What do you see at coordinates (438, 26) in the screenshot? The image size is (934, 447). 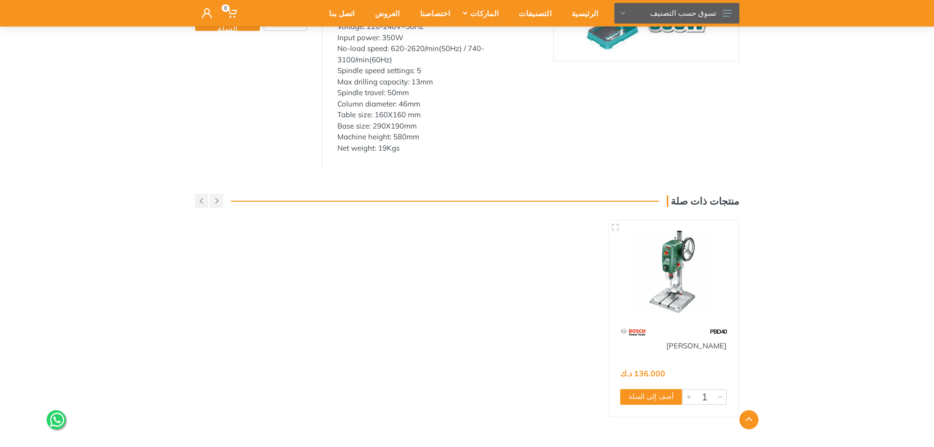 I see `div: Voltage: 220-240V~50Hz` at bounding box center [438, 26].